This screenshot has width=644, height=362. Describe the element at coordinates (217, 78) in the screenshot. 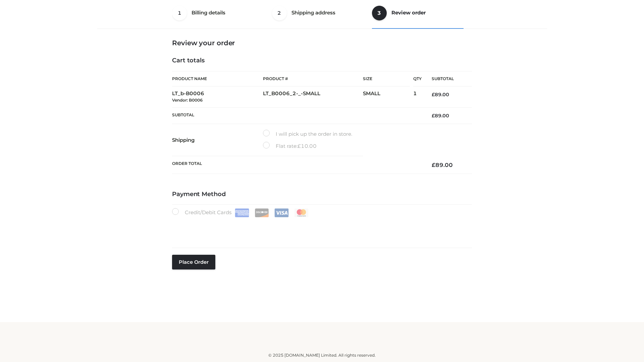

I see `th: Product Name` at that location.